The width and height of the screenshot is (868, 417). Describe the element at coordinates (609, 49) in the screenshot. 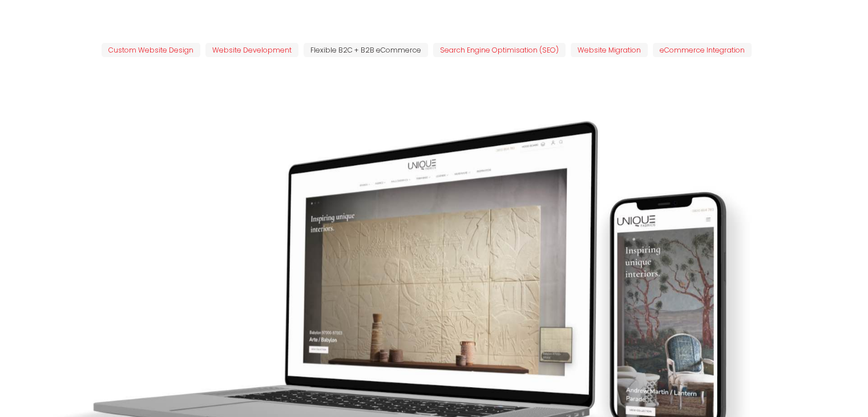

I see `a: Website Migration` at that location.